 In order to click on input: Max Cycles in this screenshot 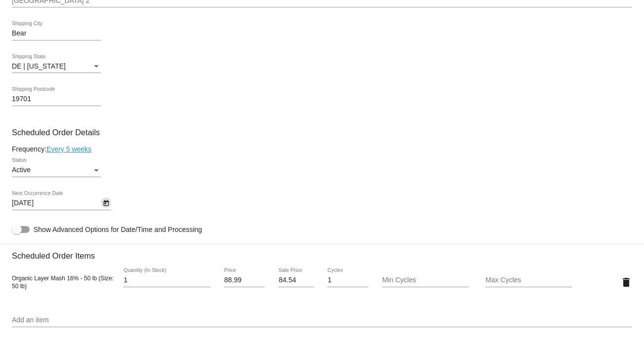, I will do `click(528, 280)`.